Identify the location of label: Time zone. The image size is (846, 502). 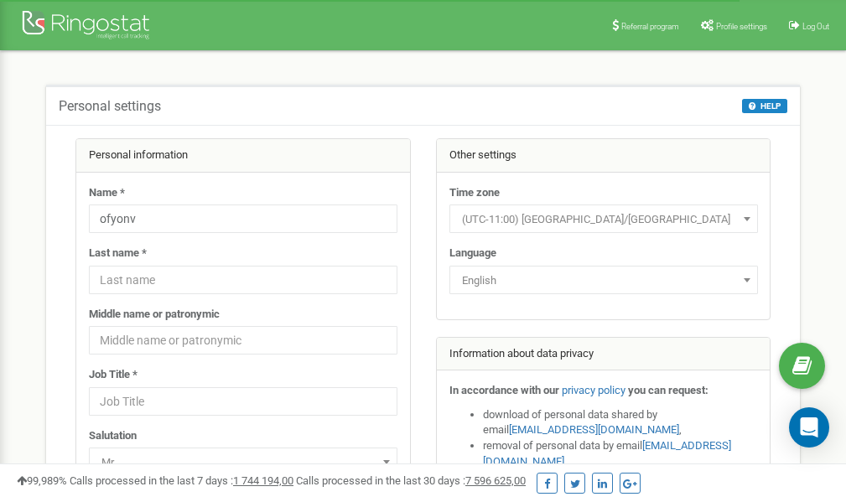
(475, 193).